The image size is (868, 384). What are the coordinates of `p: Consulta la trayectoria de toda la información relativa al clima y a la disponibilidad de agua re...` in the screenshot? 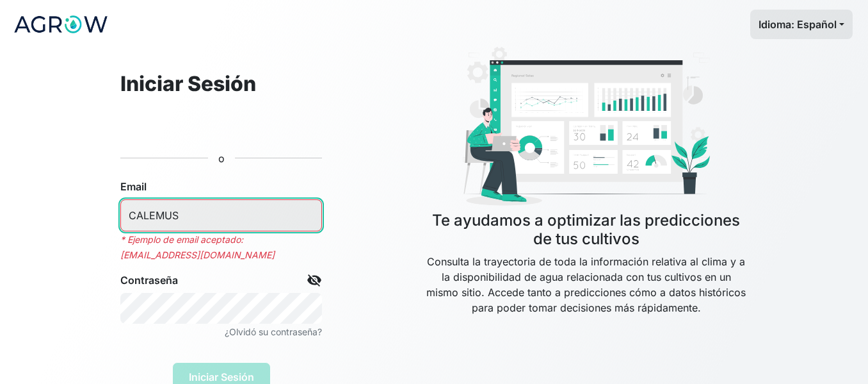 It's located at (586, 300).